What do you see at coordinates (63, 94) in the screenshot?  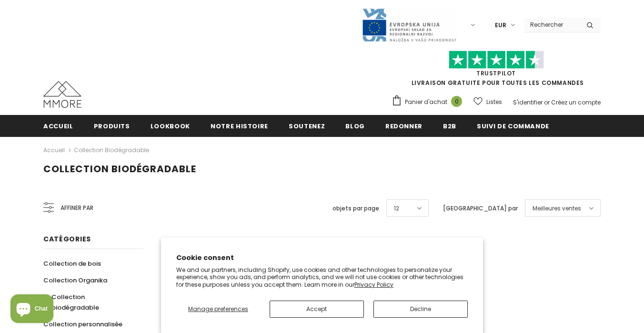 I see `img: Cas MMORE` at bounding box center [63, 94].